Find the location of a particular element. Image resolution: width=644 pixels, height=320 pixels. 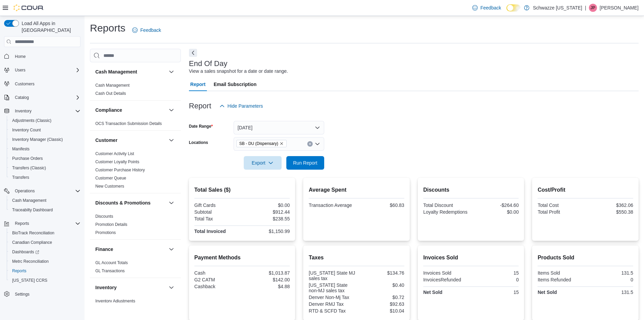

a: Customer Purchase History is located at coordinates (120, 170).